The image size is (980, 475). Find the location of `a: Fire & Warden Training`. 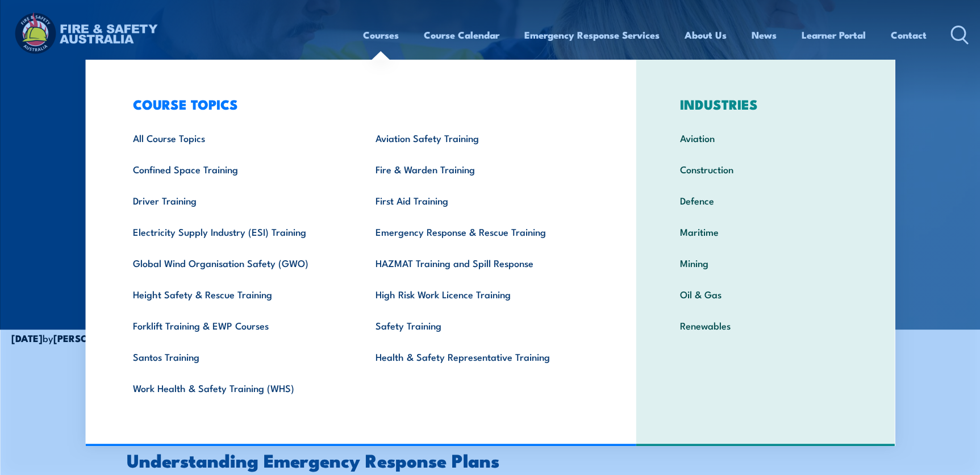

a: Fire & Warden Training is located at coordinates (479, 169).